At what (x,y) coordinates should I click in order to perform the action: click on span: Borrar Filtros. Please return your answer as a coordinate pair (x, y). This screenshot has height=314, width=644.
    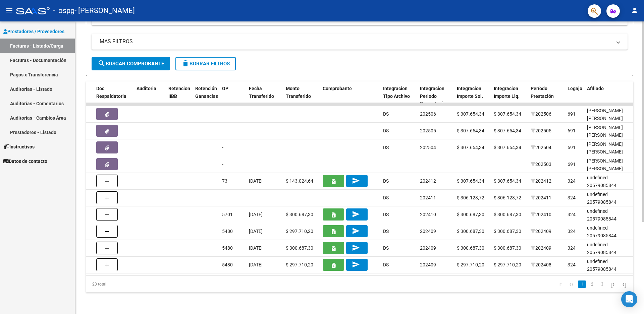
    Looking at the image, I should click on (206, 64).